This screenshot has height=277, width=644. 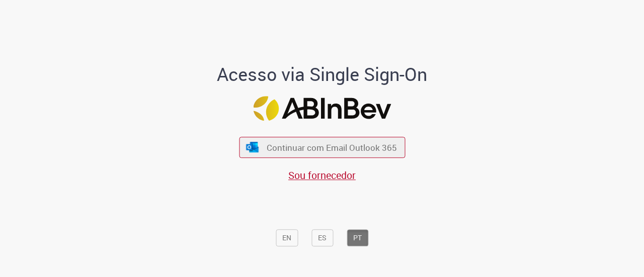 I want to click on span: Continuar com Email Outlook 365, so click(x=332, y=148).